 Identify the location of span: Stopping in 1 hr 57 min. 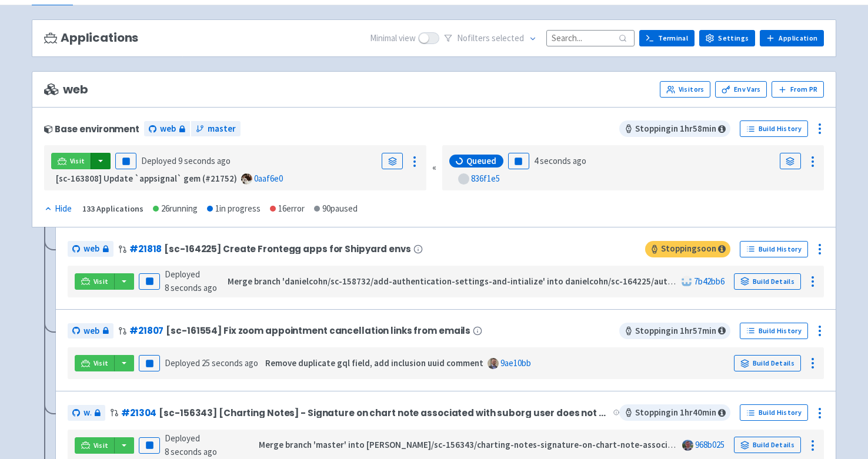
(675, 331).